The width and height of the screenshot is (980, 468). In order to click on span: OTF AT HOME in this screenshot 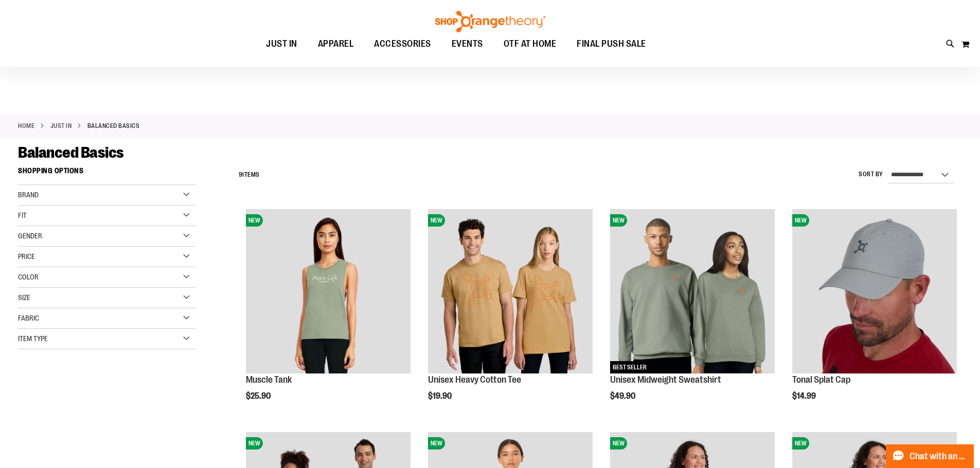, I will do `click(530, 44)`.